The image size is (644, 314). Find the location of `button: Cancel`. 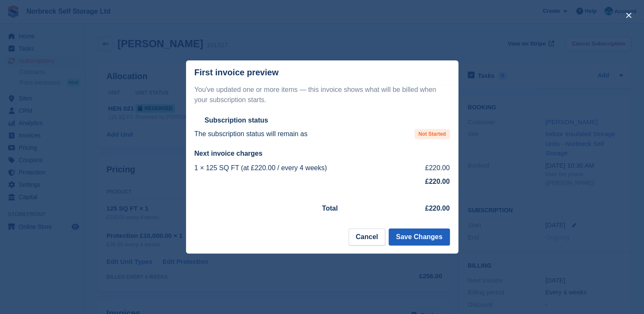

button: Cancel is located at coordinates (367, 237).